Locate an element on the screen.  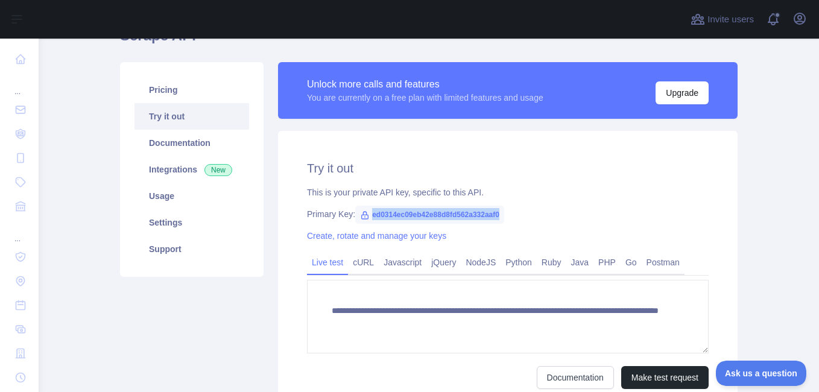
span: ed0314ec09eb42e88d8fd562a332aaf0 is located at coordinates (429, 215).